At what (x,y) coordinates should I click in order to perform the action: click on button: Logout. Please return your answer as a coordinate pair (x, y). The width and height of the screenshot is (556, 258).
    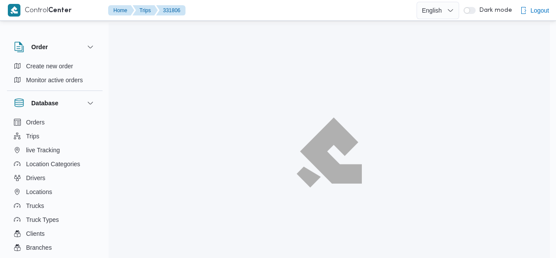
    Looking at the image, I should click on (534, 10).